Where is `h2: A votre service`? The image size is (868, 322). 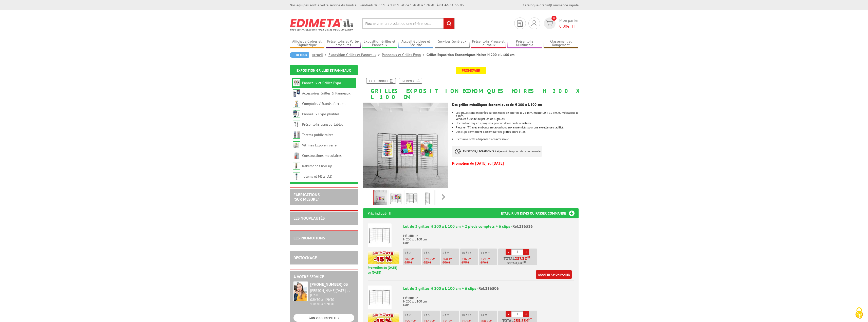
h2: A votre service is located at coordinates (324, 277).